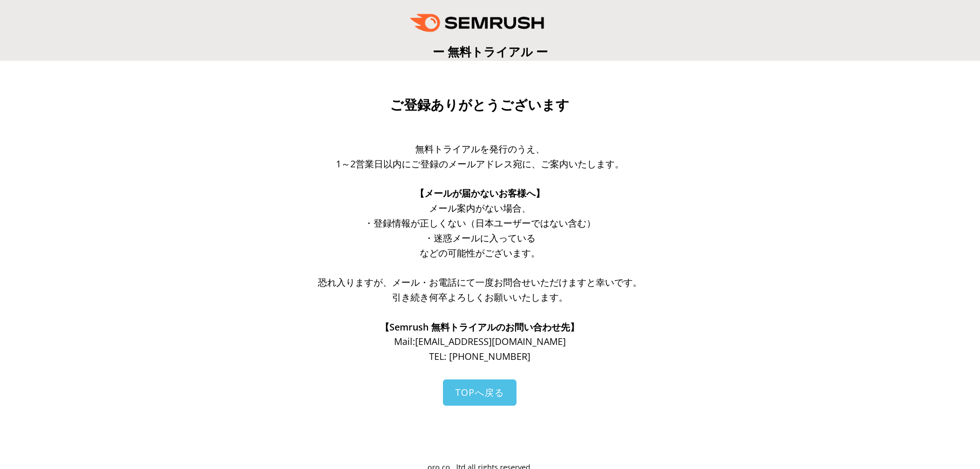 The image size is (980, 469). I want to click on span: ・迷惑メールに入っている, so click(480, 238).